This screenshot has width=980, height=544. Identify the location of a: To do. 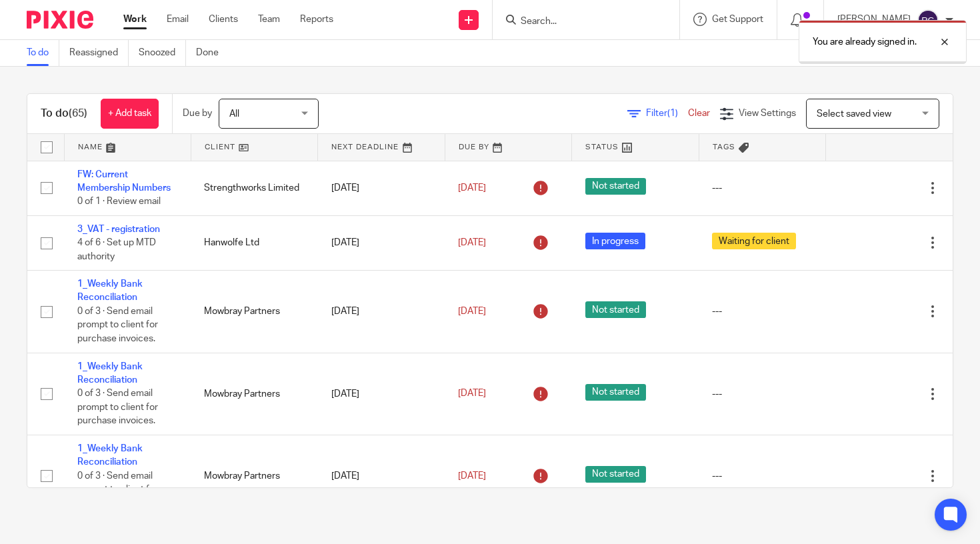
(43, 53).